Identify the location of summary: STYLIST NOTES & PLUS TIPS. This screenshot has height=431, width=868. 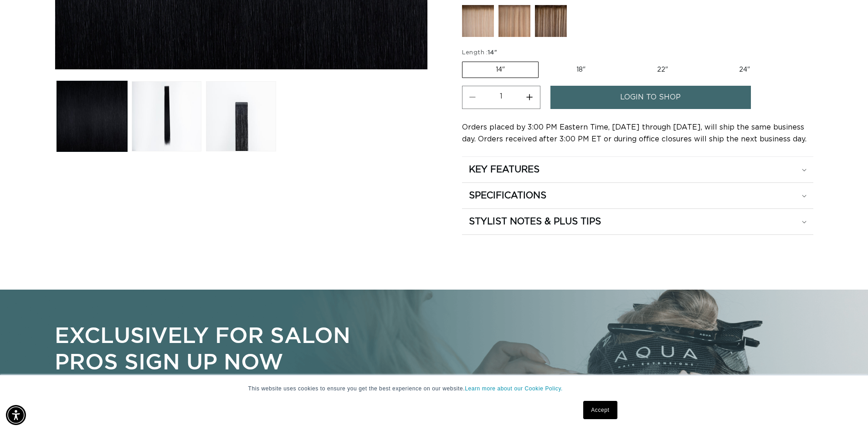
(638, 222).